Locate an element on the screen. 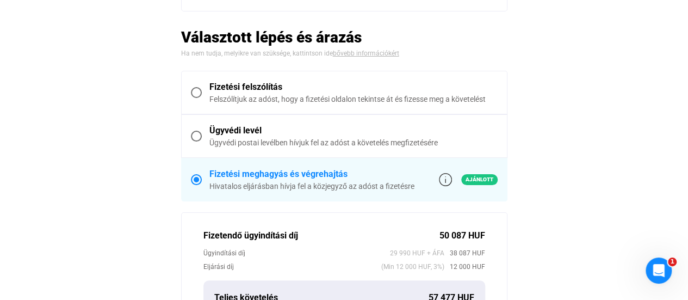  div: Ügyvédi postai levélben hívjuk fel az adóst a követelés megfizetésére is located at coordinates (354, 143).